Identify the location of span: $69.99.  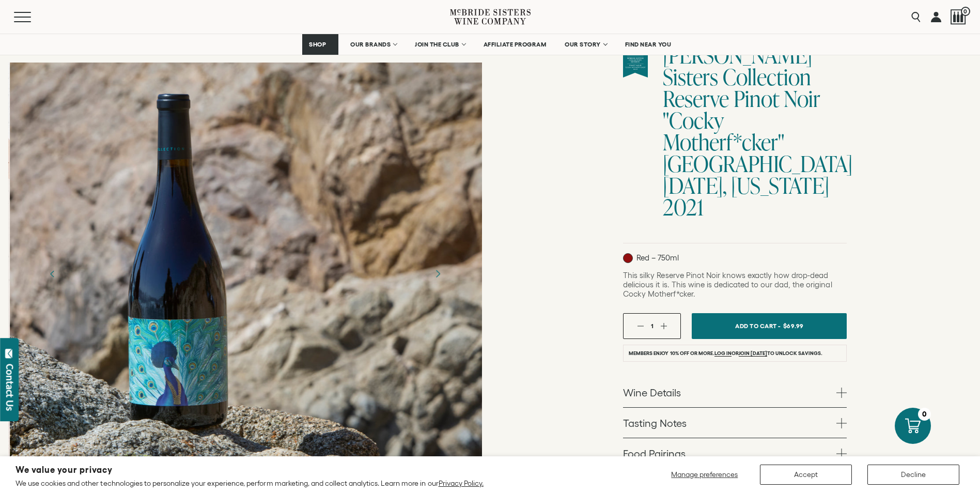
(794, 326).